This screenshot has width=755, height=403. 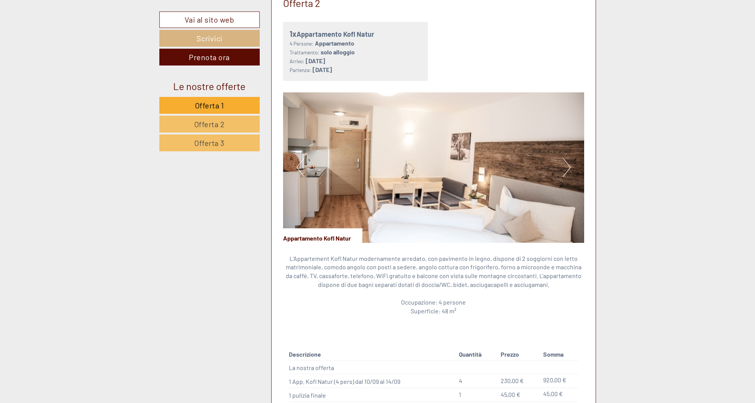 What do you see at coordinates (61, 32) in the screenshot?
I see `div: Buon giorno, come possiamo aiutarla?` at bounding box center [61, 32].